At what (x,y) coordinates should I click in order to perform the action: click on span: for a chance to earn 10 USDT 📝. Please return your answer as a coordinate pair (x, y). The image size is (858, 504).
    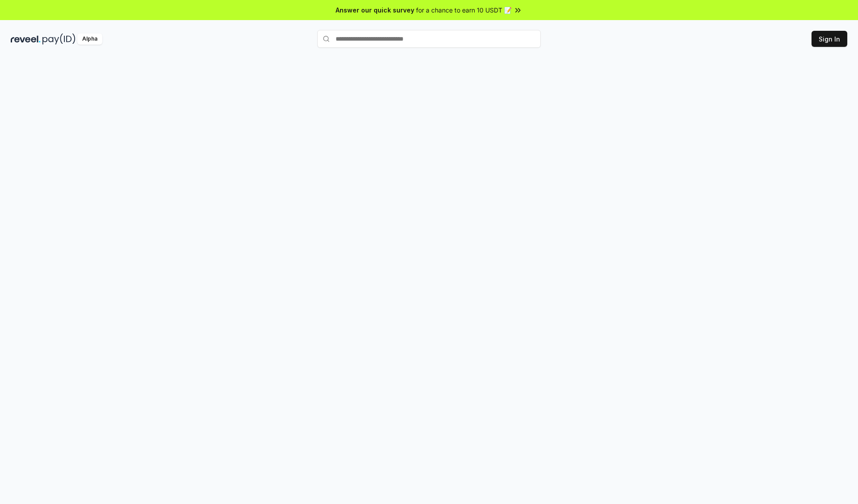
    Looking at the image, I should click on (464, 10).